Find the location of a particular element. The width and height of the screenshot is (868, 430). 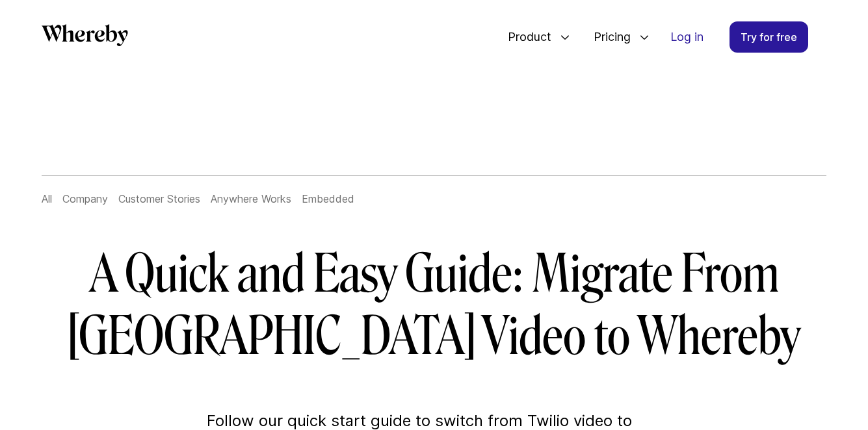

span: Product is located at coordinates (525, 37).